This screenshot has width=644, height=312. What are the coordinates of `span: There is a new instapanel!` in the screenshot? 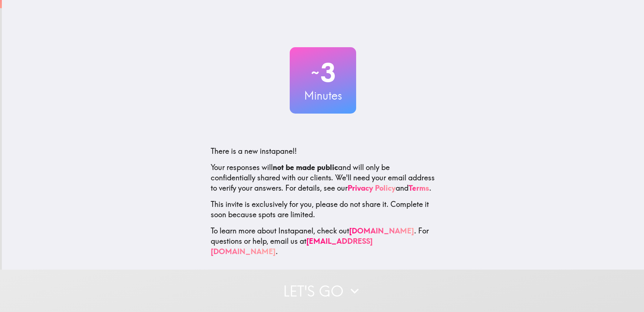 It's located at (254, 151).